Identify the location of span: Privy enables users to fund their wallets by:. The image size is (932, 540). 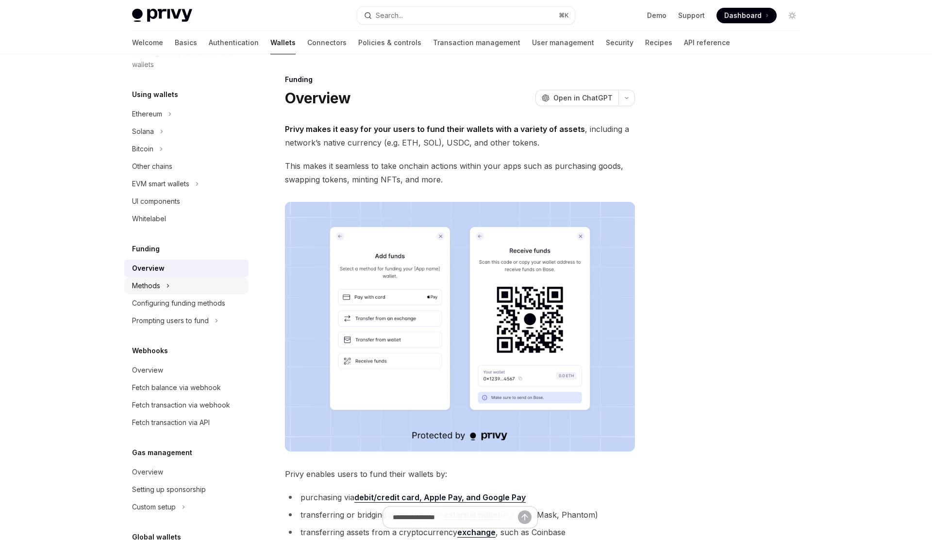
(460, 474).